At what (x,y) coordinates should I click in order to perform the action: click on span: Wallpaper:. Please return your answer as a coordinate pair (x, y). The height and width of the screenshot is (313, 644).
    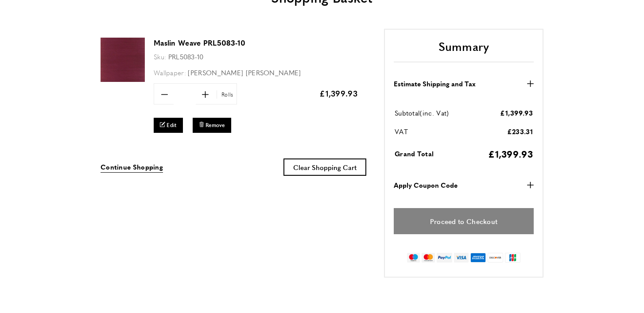
    Looking at the image, I should click on (170, 72).